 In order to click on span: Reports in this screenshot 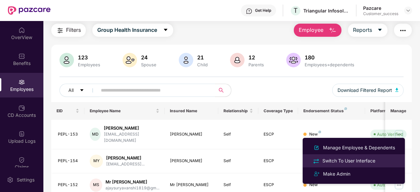, I will do `click(363, 30)`.